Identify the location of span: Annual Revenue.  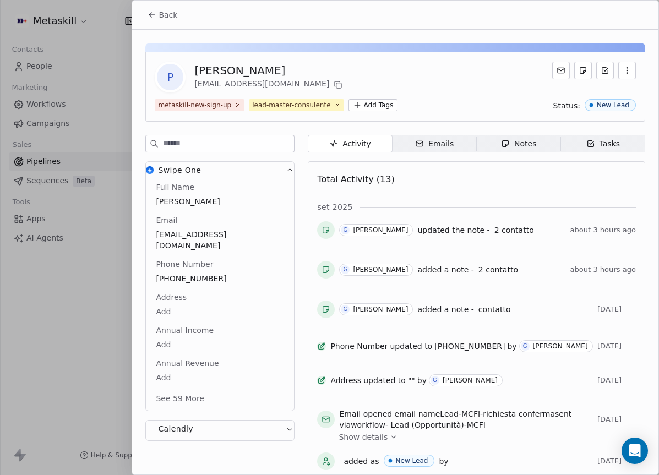
(187, 363).